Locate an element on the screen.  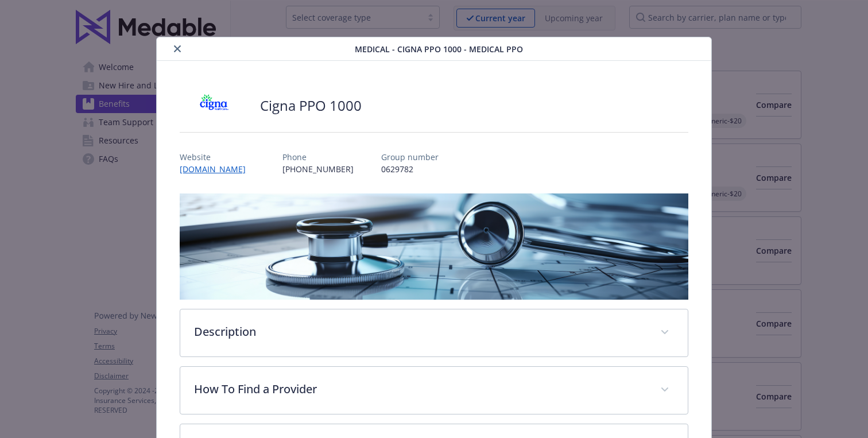
div: Description is located at coordinates (434, 333).